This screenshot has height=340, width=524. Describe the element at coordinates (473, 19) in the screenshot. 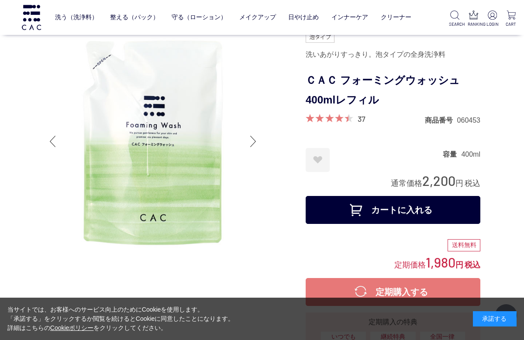

I see `a: RANKING` at that location.